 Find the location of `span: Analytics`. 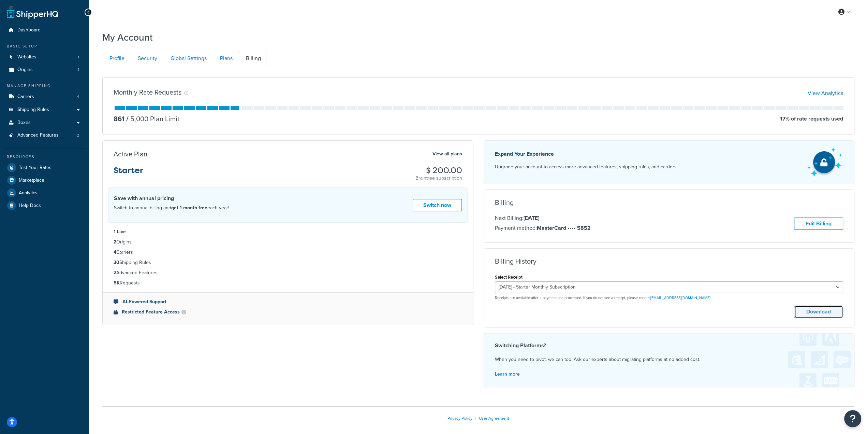

span: Analytics is located at coordinates (28, 193).